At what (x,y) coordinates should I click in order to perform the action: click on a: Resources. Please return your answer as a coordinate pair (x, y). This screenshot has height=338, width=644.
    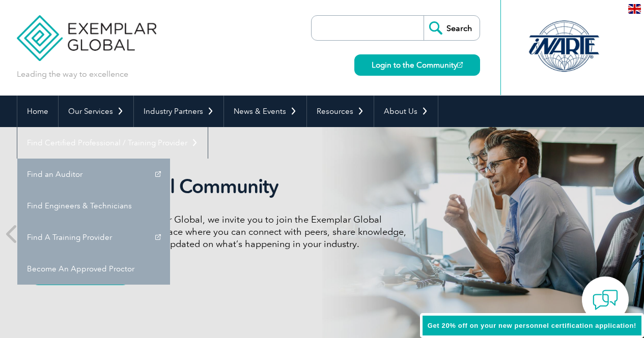
    Looking at the image, I should click on (340, 112).